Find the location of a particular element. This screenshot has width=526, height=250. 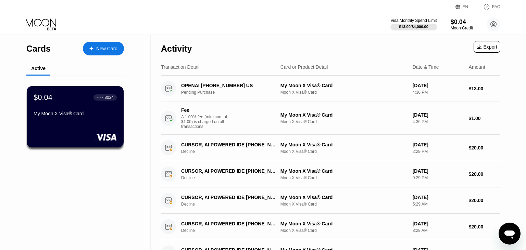

div: 8024 is located at coordinates (109, 98).